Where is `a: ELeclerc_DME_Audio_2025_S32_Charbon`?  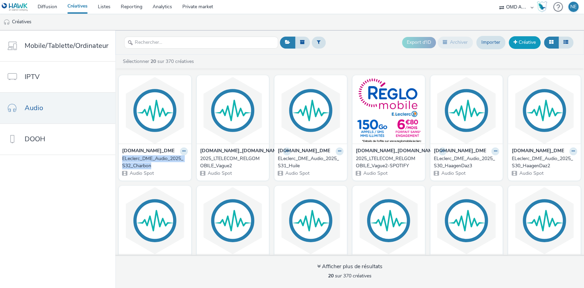
a: ELeclerc_DME_Audio_2025_S32_Charbon is located at coordinates (155, 162).